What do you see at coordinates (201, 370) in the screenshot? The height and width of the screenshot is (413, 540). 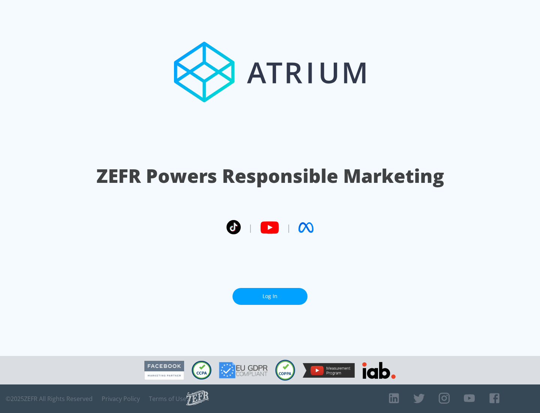 I see `img: CCPA Compliant` at bounding box center [201, 370].